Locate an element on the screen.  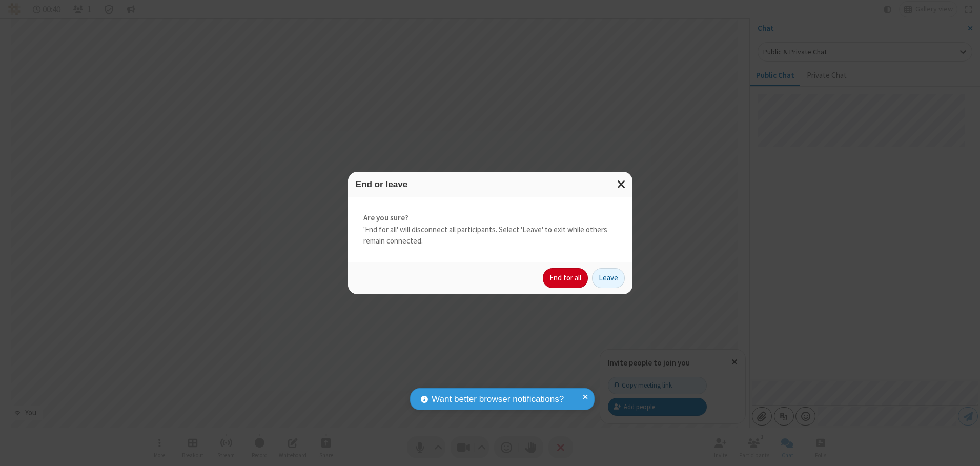
button: Leave is located at coordinates (609, 278).